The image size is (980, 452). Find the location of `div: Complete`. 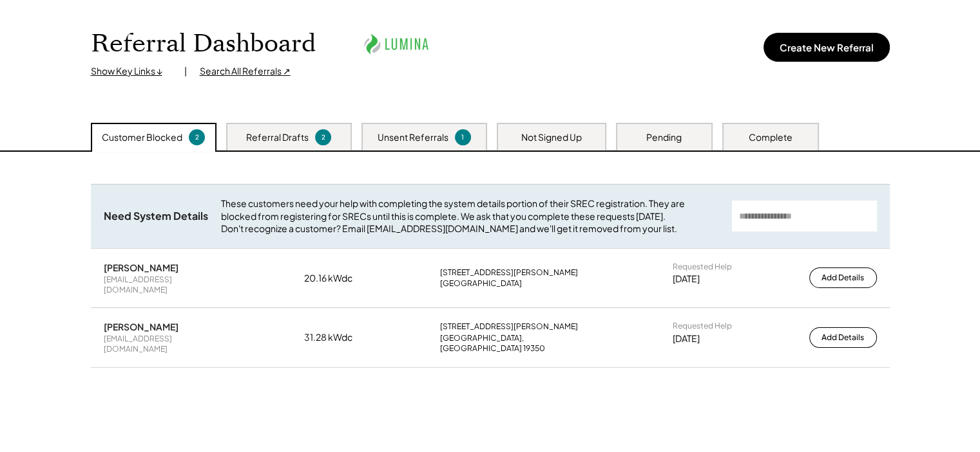

div: Complete is located at coordinates (770, 137).